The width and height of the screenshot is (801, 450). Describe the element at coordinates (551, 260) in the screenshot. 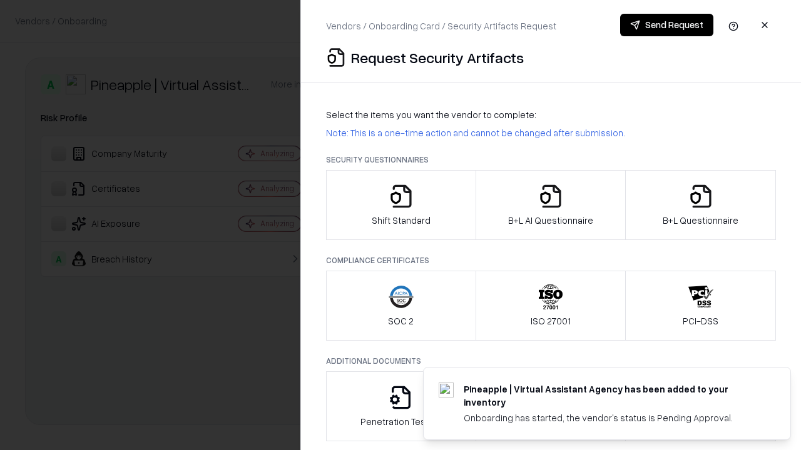

I see `p: Compliance Certificates` at that location.